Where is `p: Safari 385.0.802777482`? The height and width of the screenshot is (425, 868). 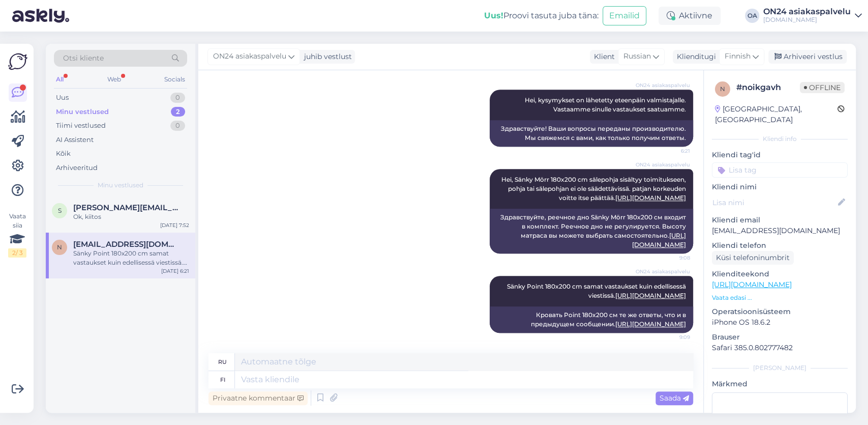
p: Safari 385.0.802777482 is located at coordinates (779, 348).